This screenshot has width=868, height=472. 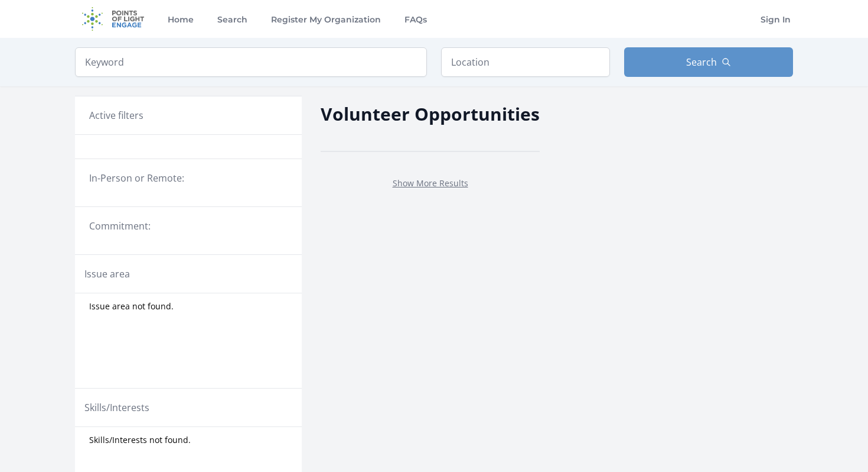 What do you see at coordinates (189, 178) in the screenshot?
I see `legend: In-Person or Remote:` at bounding box center [189, 178].